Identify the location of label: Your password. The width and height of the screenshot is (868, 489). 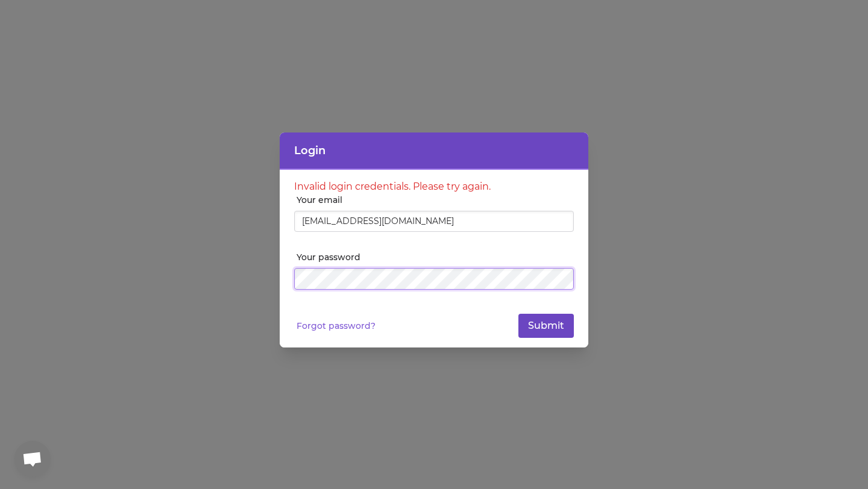
(435, 257).